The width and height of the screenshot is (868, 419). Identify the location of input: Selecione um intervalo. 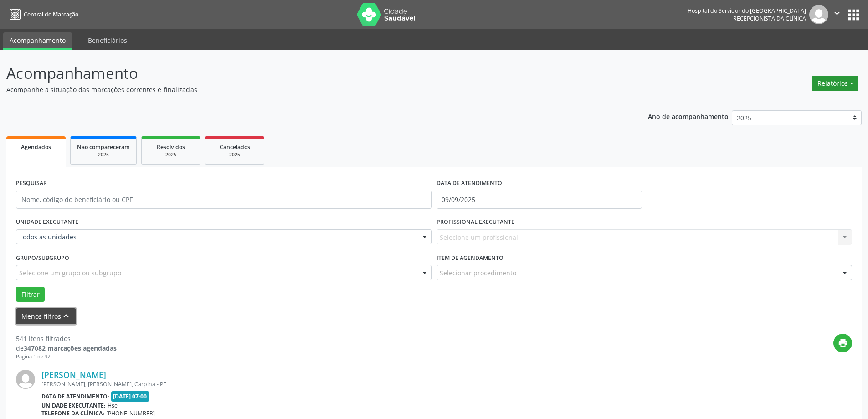
(539, 199).